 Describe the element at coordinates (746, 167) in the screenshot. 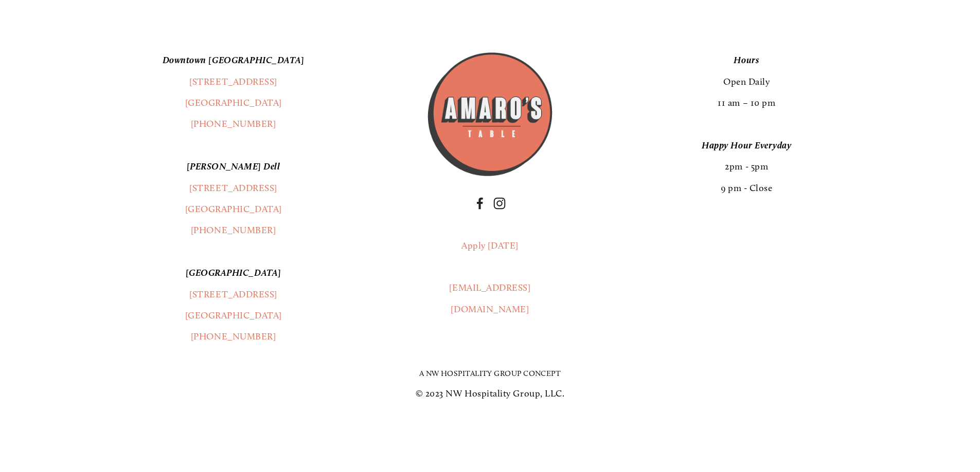

I see `p: 2pm - 5pm 9 pm - Close` at that location.